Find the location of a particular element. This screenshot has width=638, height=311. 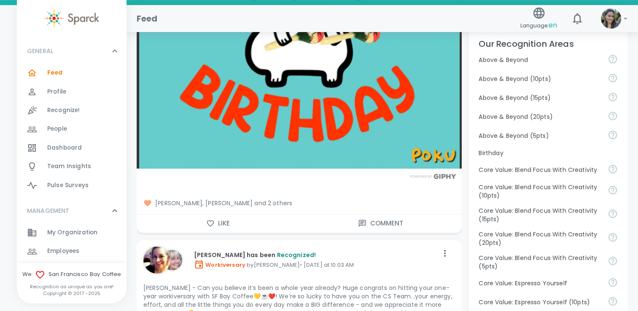

span: Recognized! is located at coordinates (296, 255).